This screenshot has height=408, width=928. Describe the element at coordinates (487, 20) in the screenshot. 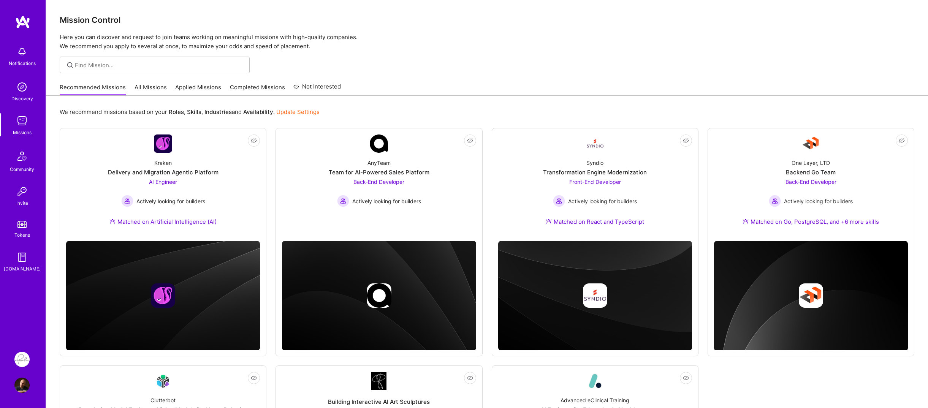

I see `h3: Mission Control` at that location.